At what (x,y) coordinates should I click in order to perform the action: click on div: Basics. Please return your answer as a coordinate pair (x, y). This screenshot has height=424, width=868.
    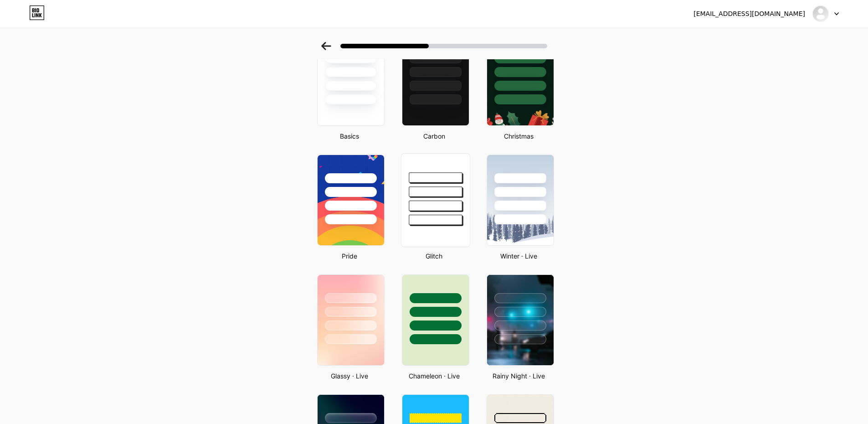
    Looking at the image, I should click on (350, 136).